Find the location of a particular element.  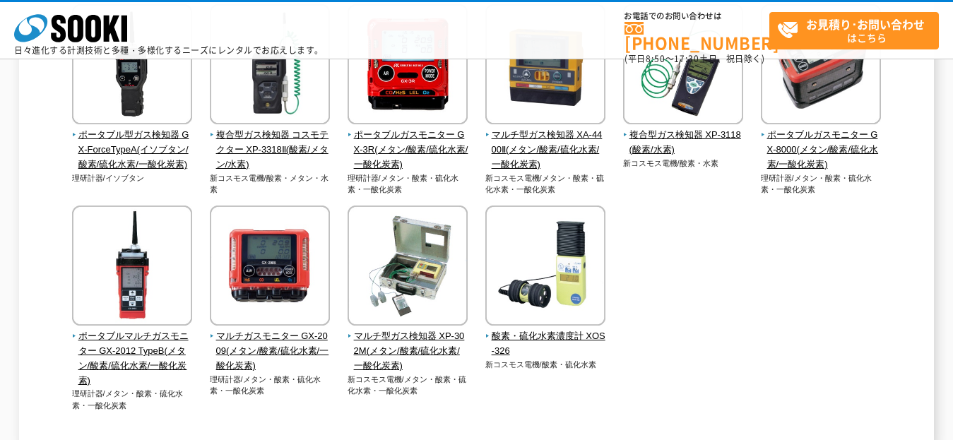

span: ポータブルガスモニター GX-8000(メタン/酸素/硫化水素/一酸化炭素) is located at coordinates (821, 150).